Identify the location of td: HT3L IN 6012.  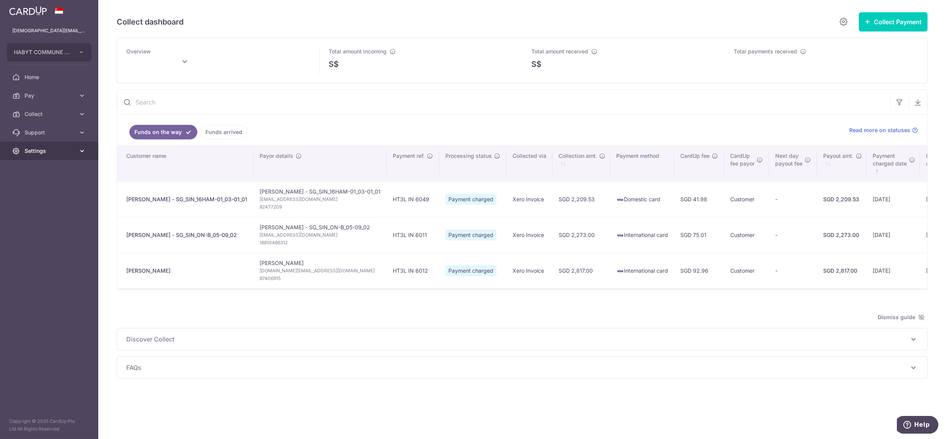
(413, 270).